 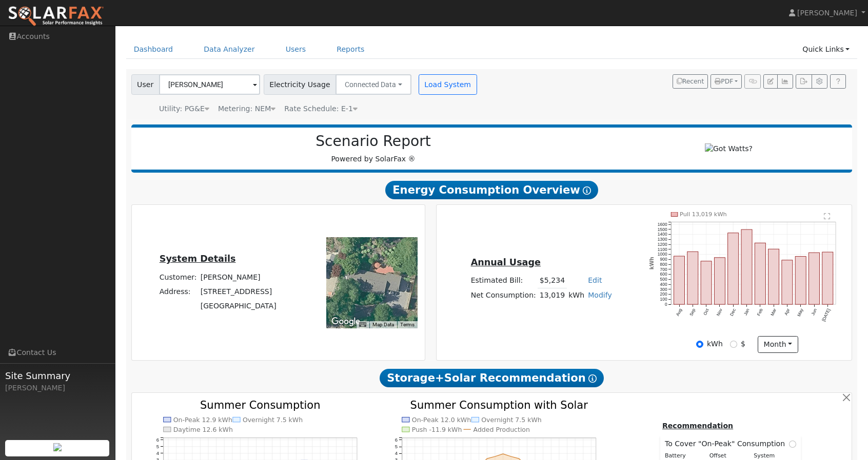 I want to click on span: Alias: HE1, so click(x=321, y=108).